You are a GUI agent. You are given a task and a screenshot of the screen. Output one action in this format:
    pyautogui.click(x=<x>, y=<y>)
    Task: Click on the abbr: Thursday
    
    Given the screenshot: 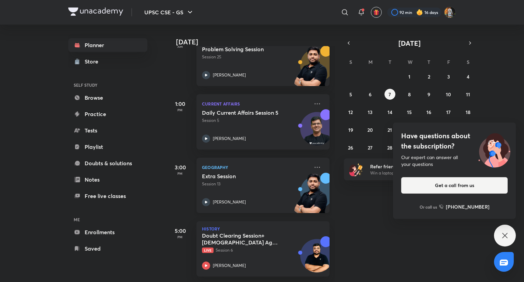 What is the action you would take?
    pyautogui.click(x=428, y=62)
    